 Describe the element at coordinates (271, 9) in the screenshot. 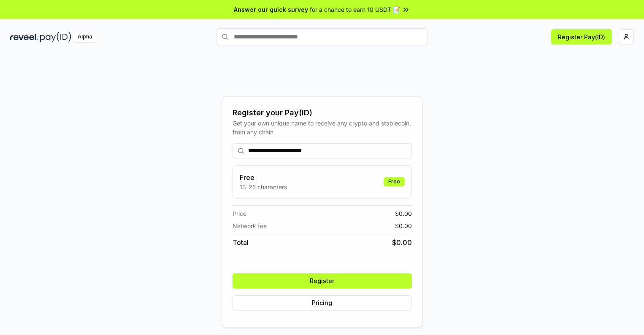

I see `span: Answer our quick survey` at that location.